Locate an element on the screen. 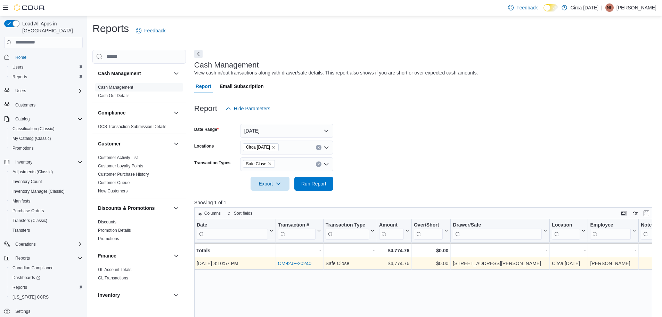 The width and height of the screenshot is (662, 317). button: Finance is located at coordinates (134, 255).